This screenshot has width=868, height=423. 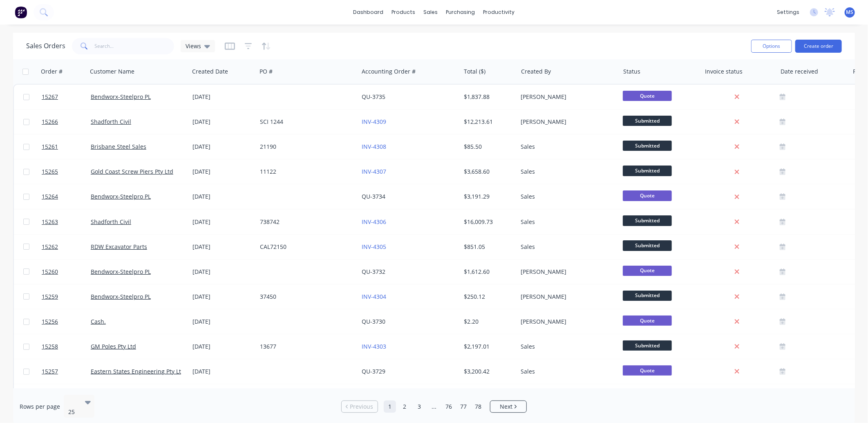 I want to click on a: QU-3730, so click(x=374, y=321).